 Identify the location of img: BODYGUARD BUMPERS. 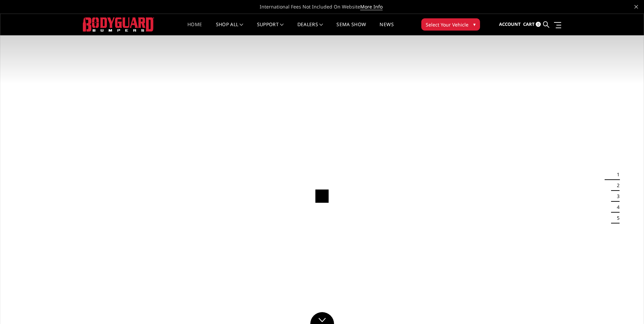
(118, 24).